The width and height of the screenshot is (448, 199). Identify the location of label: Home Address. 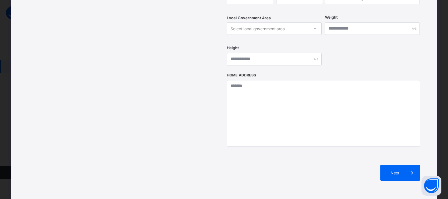
(241, 75).